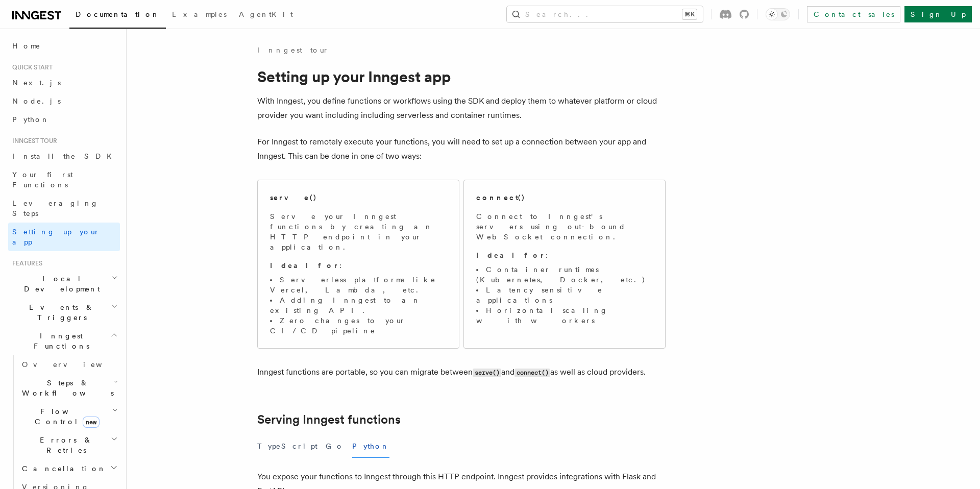 This screenshot has height=489, width=980. What do you see at coordinates (564, 275) in the screenshot?
I see `li: Container runtimes (Kubernetes, Docker, etc.)` at bounding box center [564, 275].